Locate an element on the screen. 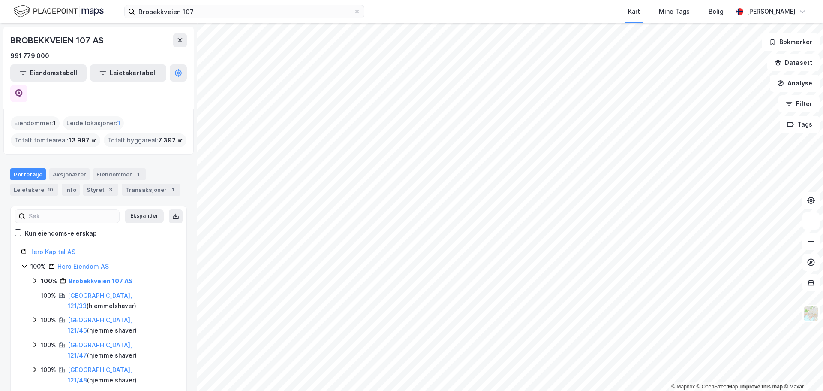 The width and height of the screenshot is (823, 391). div: 3 is located at coordinates (111, 190).